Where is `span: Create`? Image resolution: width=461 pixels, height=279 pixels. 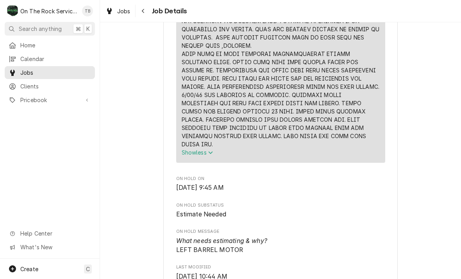 span: Create is located at coordinates (29, 268).